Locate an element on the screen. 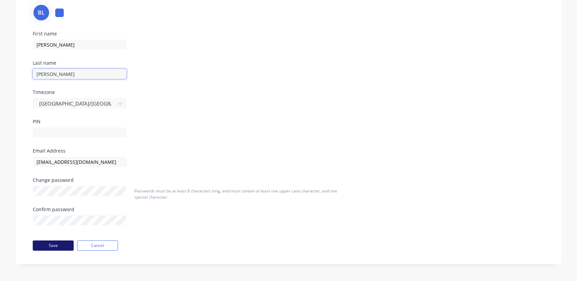  div: Last name is located at coordinates (115, 63).